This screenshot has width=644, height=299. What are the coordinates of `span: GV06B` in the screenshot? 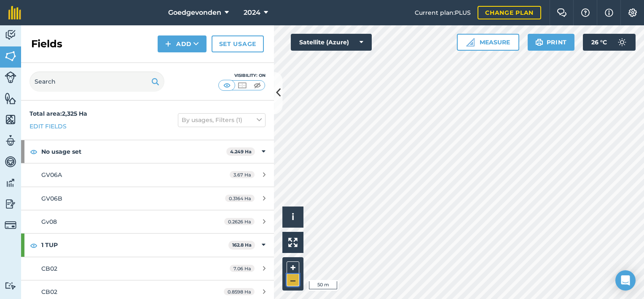 It's located at (52, 199).